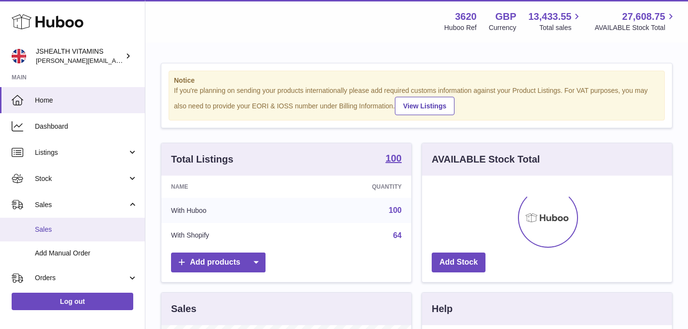  What do you see at coordinates (485, 159) in the screenshot?
I see `h3: AVAILABLE Stock Total` at bounding box center [485, 159].